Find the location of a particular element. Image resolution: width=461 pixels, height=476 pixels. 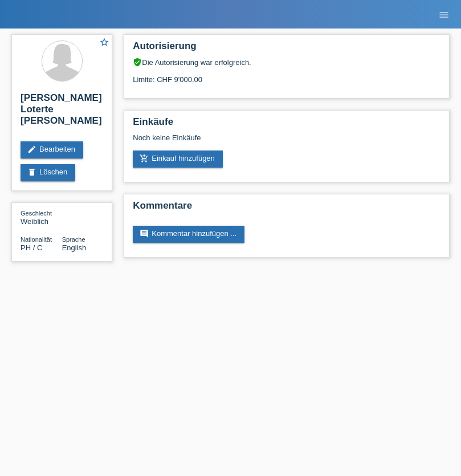

a: commentKommentar hinzufügen ... is located at coordinates (189, 235).